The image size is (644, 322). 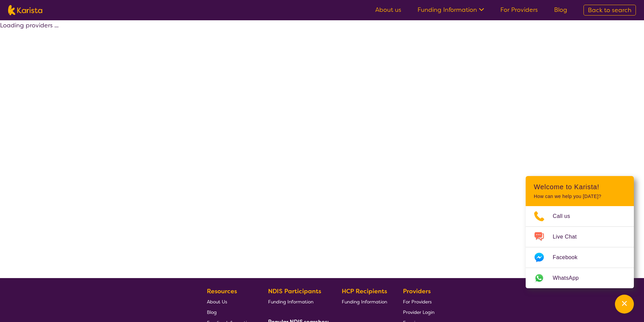 What do you see at coordinates (217, 302) in the screenshot?
I see `span: About Us` at bounding box center [217, 302].